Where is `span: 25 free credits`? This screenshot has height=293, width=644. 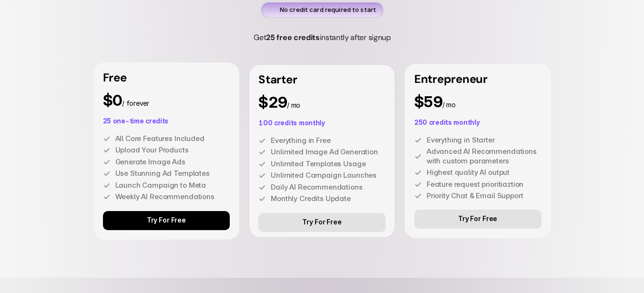 span: 25 free credits is located at coordinates (293, 37).